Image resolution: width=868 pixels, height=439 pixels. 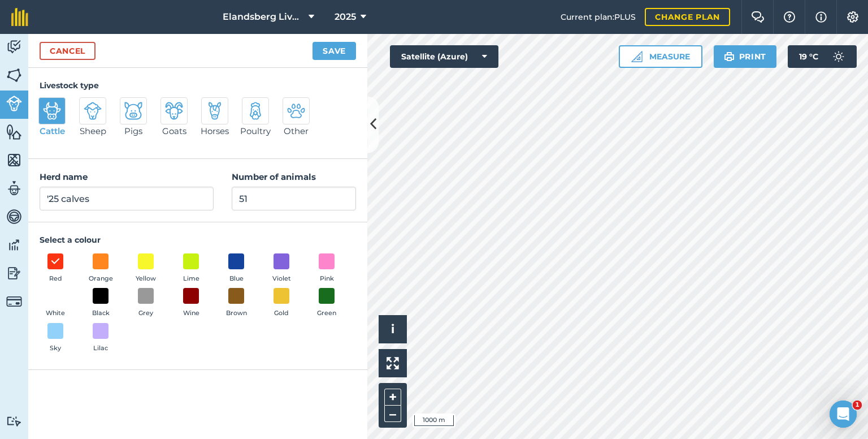 I want to click on button: Violet, so click(x=282, y=269).